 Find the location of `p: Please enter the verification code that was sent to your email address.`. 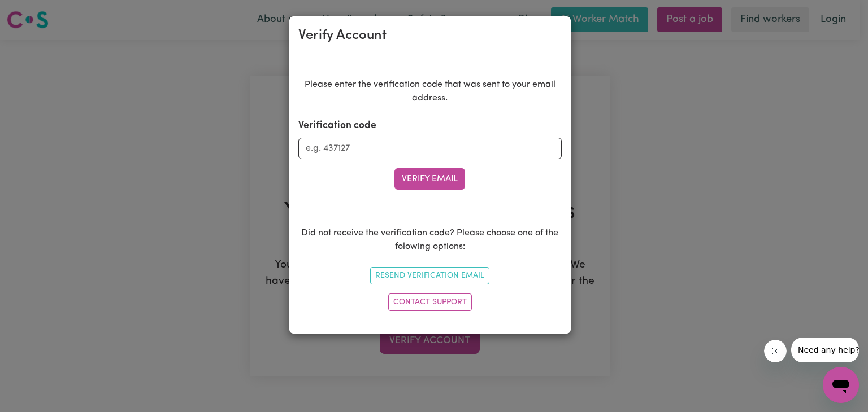

p: Please enter the verification code that was sent to your email address. is located at coordinates (430, 92).